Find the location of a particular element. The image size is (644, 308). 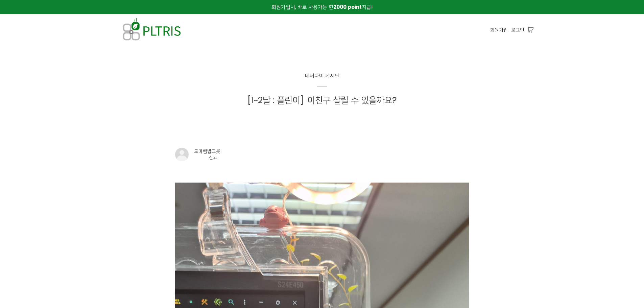

a: 회원가입 is located at coordinates (499, 30).